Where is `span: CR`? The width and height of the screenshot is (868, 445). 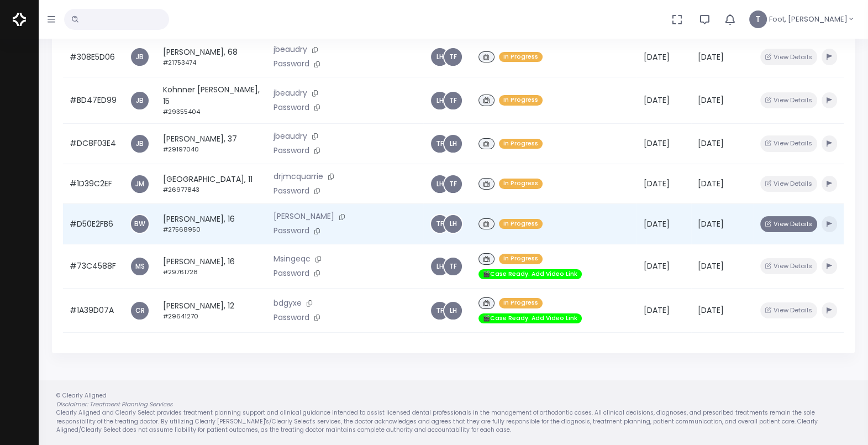 span: CR is located at coordinates (140, 311).